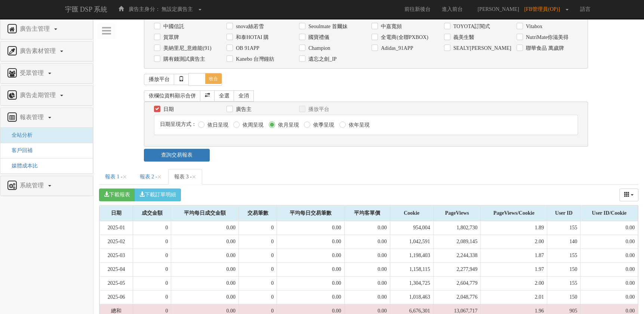  What do you see at coordinates (514, 255) in the screenshot?
I see `td: 1.87` at bounding box center [514, 255].